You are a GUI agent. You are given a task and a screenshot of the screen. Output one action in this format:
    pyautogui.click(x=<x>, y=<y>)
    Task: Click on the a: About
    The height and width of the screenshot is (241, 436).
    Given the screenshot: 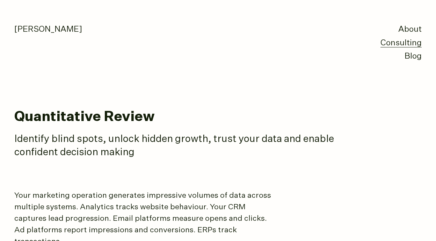 What is the action you would take?
    pyautogui.click(x=410, y=29)
    